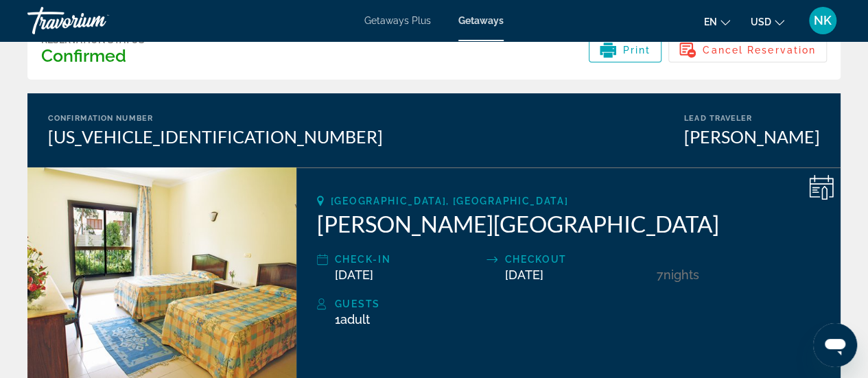 This screenshot has width=868, height=378. I want to click on span: en, so click(710, 22).